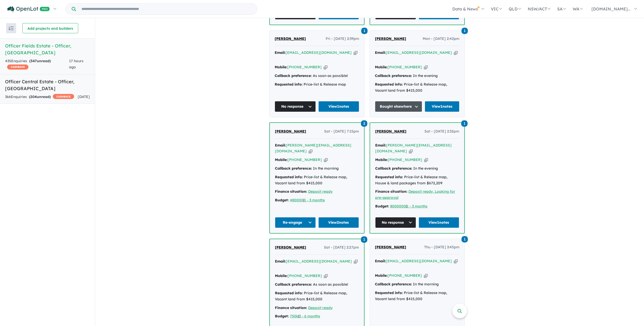 The image size is (644, 326). What do you see at coordinates (28, 9) in the screenshot?
I see `img: Openlot PRO Logo White` at bounding box center [28, 9].